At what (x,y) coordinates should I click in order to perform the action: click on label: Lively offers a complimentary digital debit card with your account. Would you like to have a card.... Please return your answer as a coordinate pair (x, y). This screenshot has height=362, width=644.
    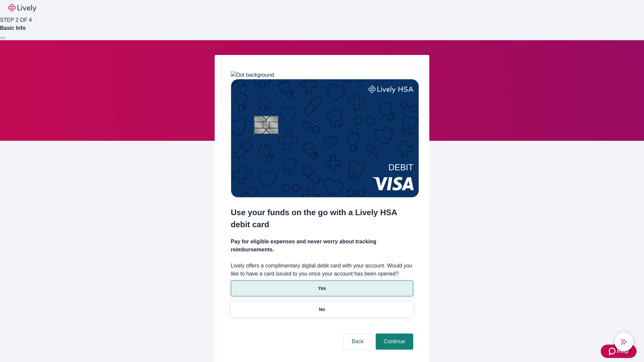
    Looking at the image, I should click on (322, 270).